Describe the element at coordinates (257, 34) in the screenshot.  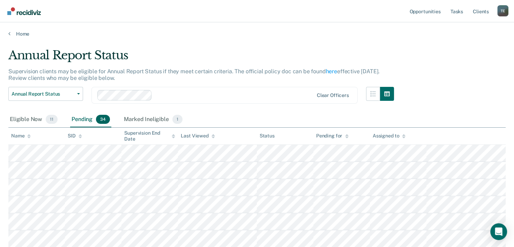
I see `a: Home` at that location.